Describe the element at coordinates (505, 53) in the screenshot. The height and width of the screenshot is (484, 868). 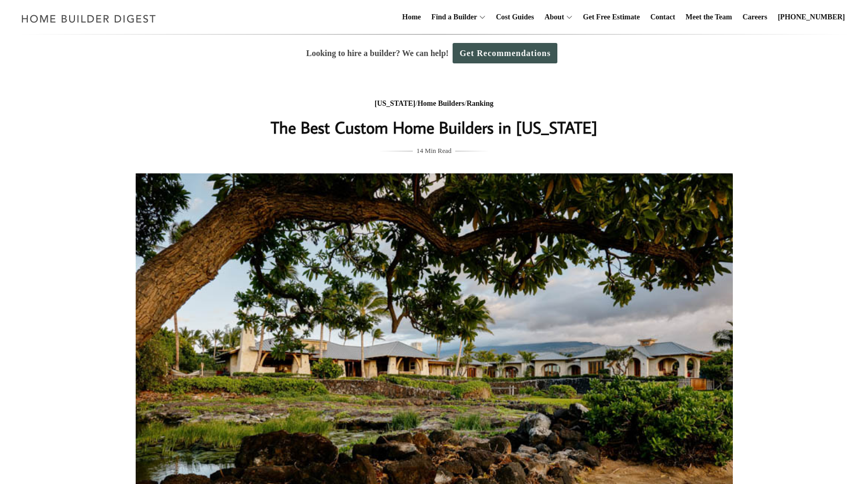
I see `a: Get Recommendations` at that location.